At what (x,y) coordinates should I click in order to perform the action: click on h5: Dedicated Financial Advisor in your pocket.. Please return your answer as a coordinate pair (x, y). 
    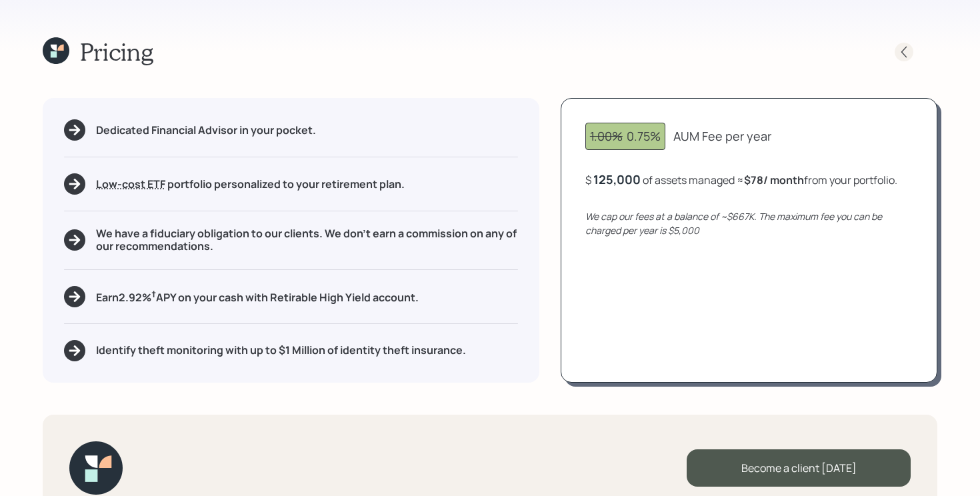
    Looking at the image, I should click on (206, 130).